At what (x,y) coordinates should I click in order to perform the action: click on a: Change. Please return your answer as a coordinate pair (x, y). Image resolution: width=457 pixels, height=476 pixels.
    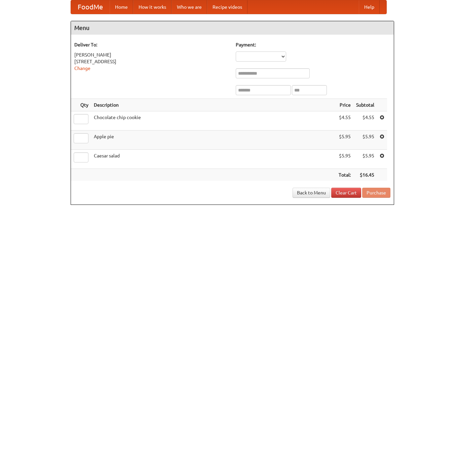
    Looking at the image, I should click on (82, 68).